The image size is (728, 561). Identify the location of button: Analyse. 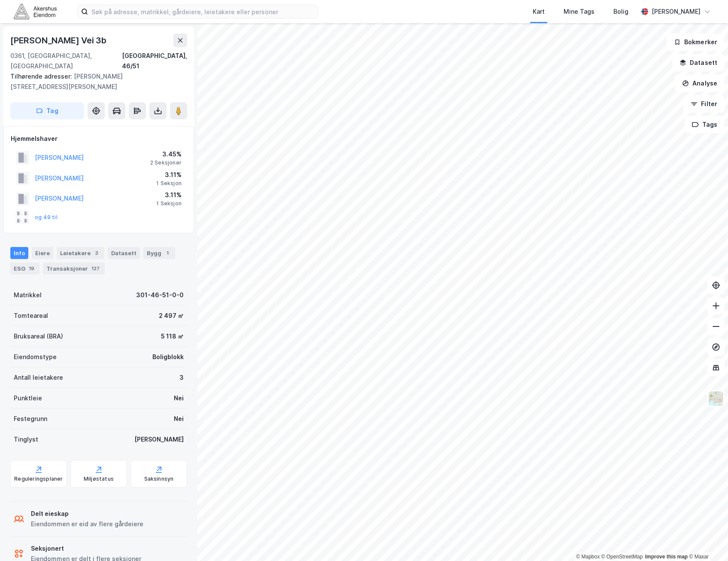
(700, 83).